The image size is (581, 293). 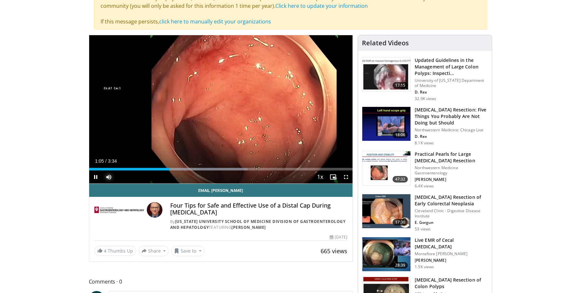 I want to click on p: 53 views, so click(x=423, y=229).